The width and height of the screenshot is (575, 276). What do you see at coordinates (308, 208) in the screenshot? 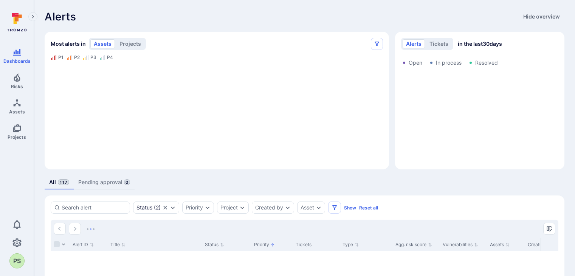
I see `button: Asset` at bounding box center [308, 208].